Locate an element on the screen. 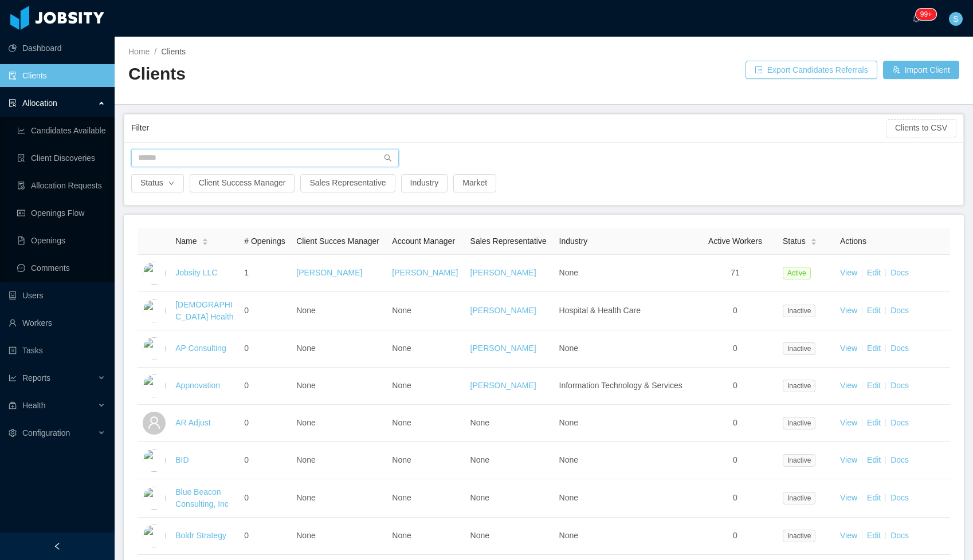 This screenshot has width=973, height=560. span: Industry is located at coordinates (573, 241).